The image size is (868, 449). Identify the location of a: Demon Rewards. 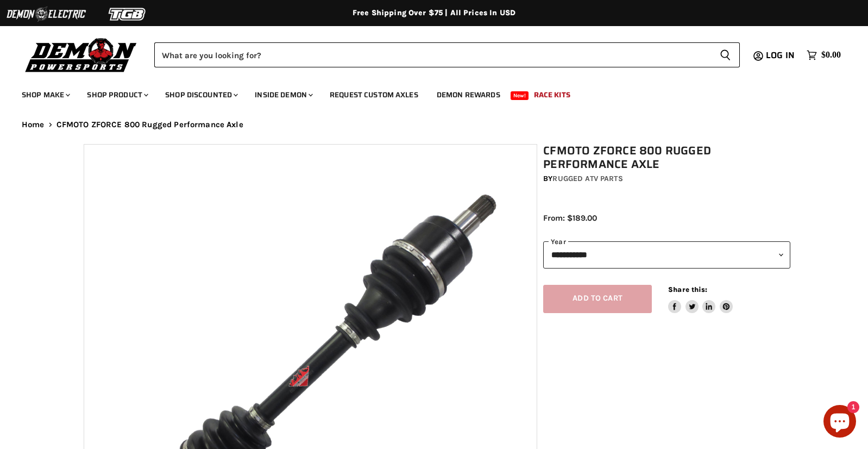
(468, 95).